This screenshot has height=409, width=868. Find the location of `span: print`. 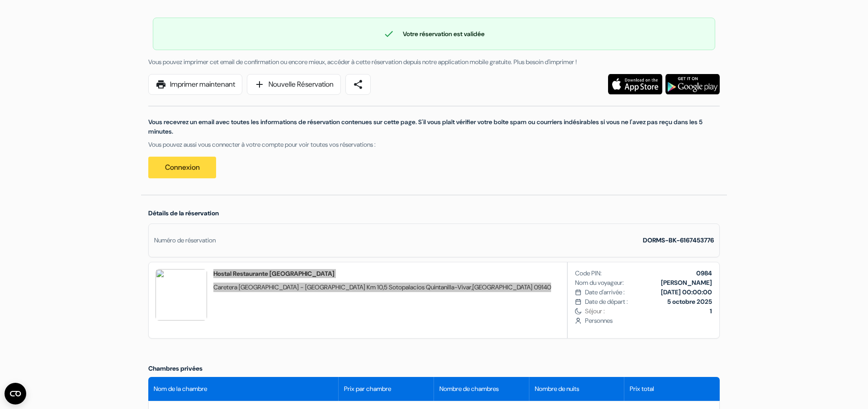

span: print is located at coordinates (161, 84).